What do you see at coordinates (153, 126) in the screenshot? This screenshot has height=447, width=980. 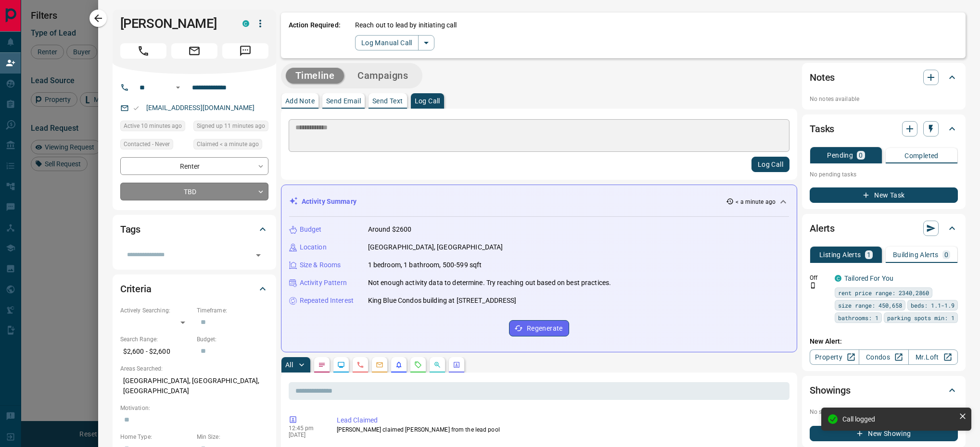 I see `span: Active 10 minutes ago` at bounding box center [153, 126].